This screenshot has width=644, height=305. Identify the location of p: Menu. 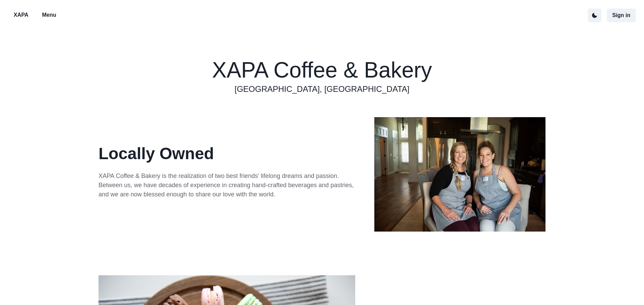
(49, 15).